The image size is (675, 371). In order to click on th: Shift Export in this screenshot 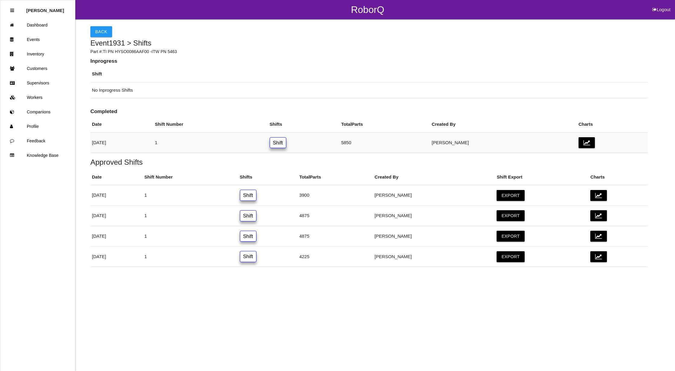, I will do `click(542, 177)`.